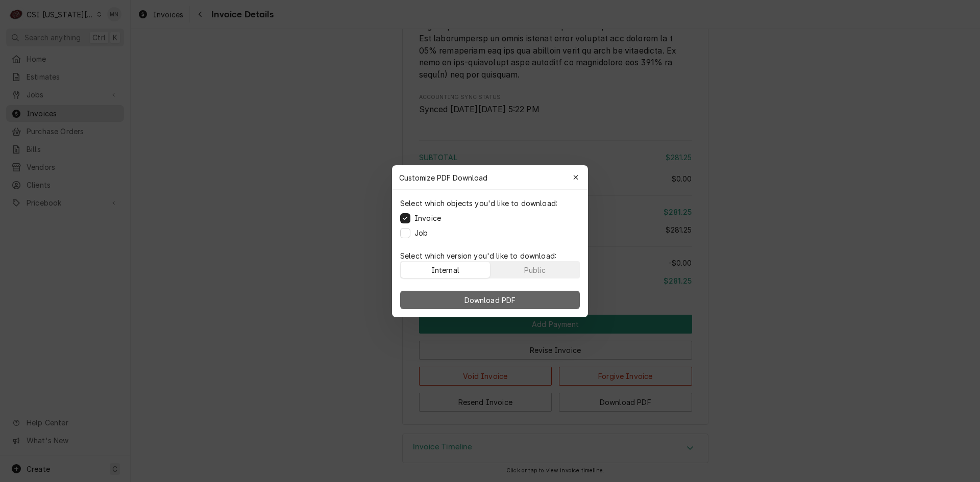  What do you see at coordinates (490, 255) in the screenshot?
I see `p: Select which version you'd like to download:` at bounding box center [490, 255].